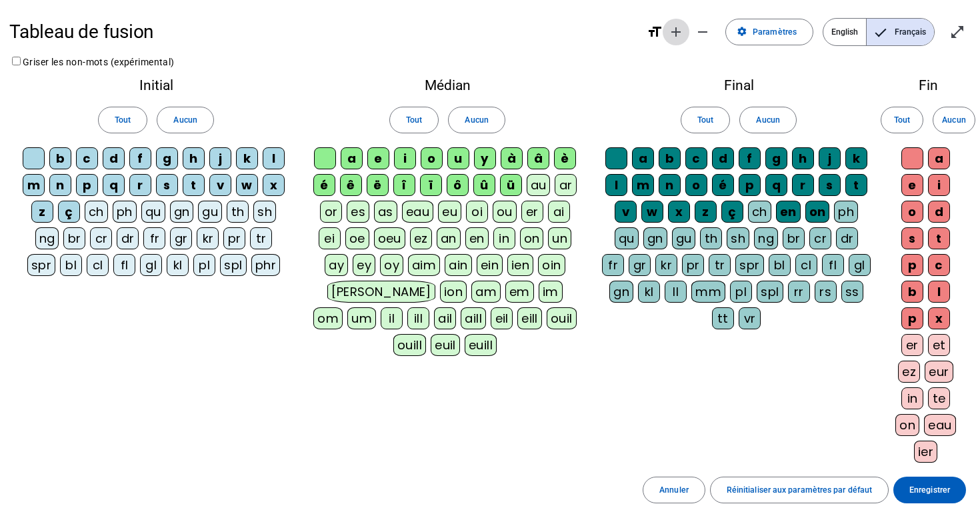 This screenshot has height=532, width=980. I want to click on div: f, so click(140, 158).